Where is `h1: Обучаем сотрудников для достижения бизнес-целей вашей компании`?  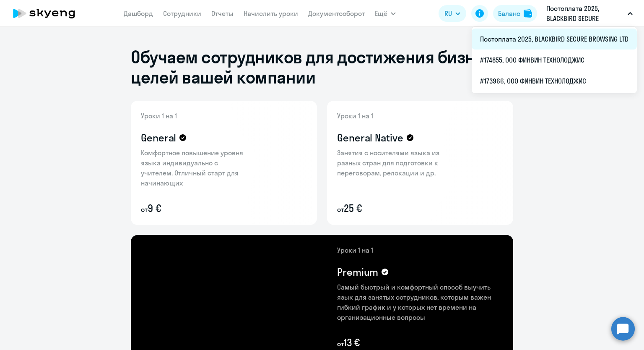 h1: Обучаем сотрудников для достижения бизнес-целей вашей компании is located at coordinates (322, 67).